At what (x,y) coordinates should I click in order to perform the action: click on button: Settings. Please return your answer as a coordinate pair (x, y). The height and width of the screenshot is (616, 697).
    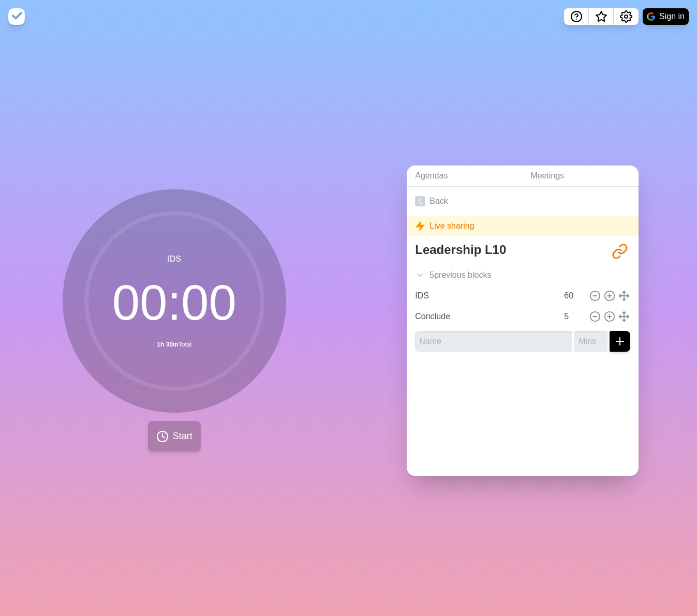
    Looking at the image, I should click on (627, 16).